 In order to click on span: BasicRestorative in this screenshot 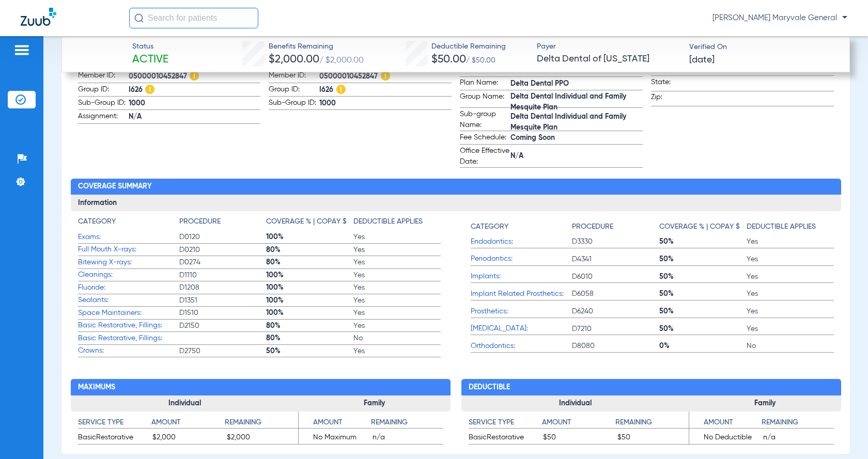, I will do `click(113, 439)`.